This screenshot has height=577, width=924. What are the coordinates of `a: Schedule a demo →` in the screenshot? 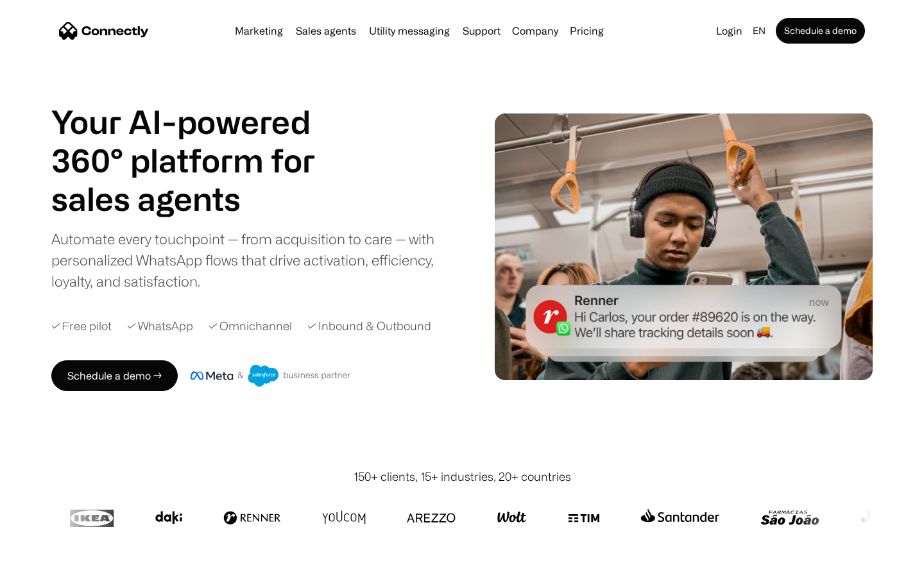 It's located at (114, 376).